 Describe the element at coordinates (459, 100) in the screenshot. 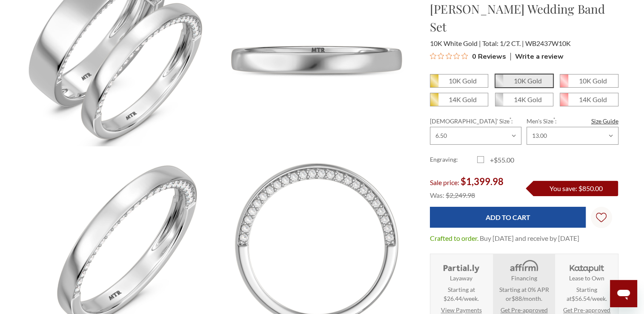

I see `span: 14K Yellow Gold` at that location.